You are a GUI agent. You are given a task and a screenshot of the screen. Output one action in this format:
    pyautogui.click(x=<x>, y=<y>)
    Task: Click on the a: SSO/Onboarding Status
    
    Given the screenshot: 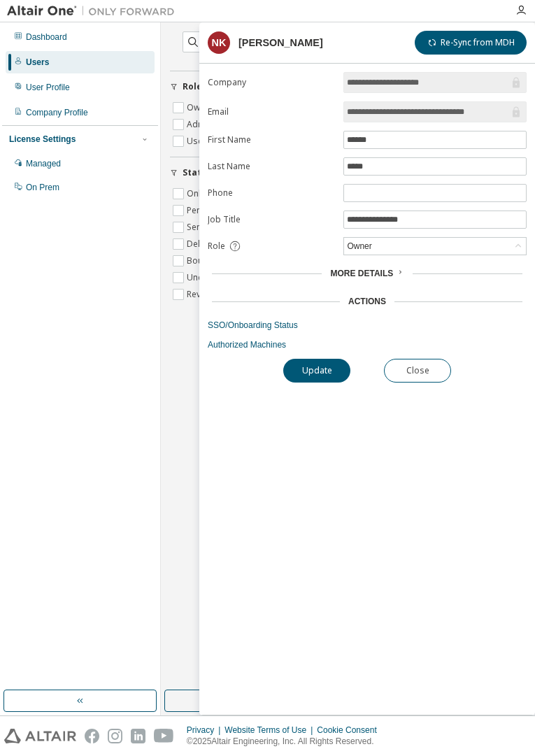 What is the action you would take?
    pyautogui.click(x=367, y=325)
    